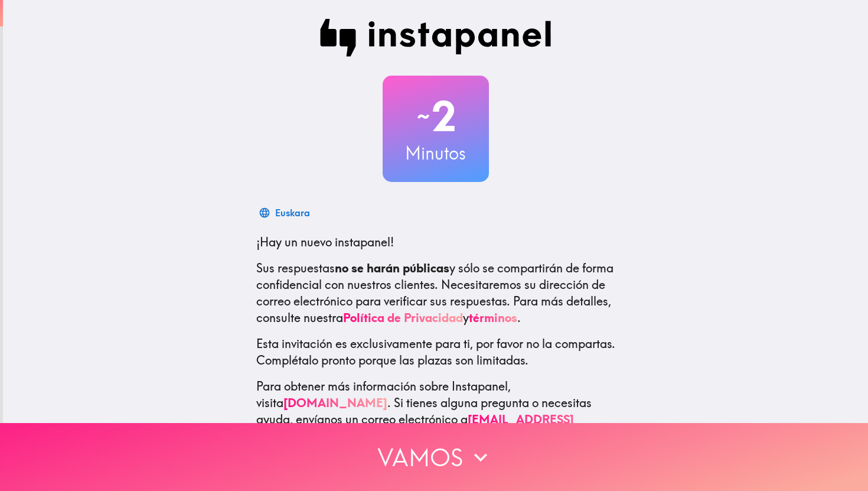 This screenshot has height=491, width=868. Describe the element at coordinates (436, 412) in the screenshot. I see `p: Para obtener más información sobre Instapanel, visita . Si tienes alguna pregunta o necesitas ayu...` at that location.